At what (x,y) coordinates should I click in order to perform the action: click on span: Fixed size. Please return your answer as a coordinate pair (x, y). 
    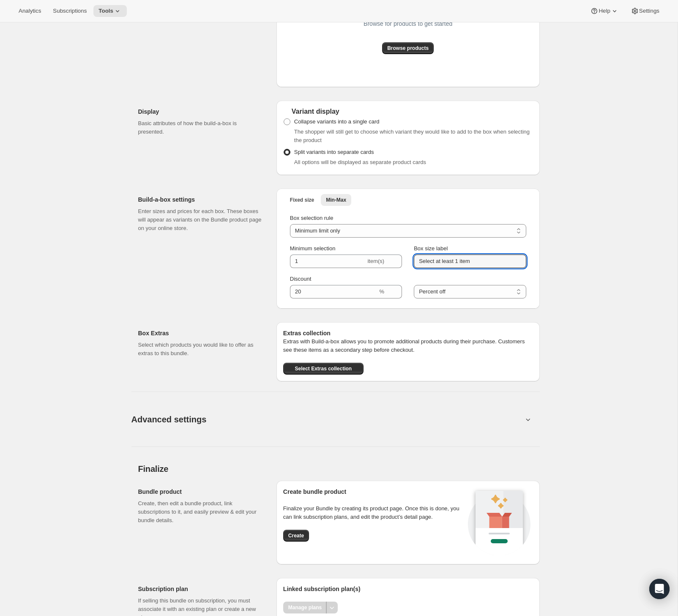
    Looking at the image, I should click on (302, 200).